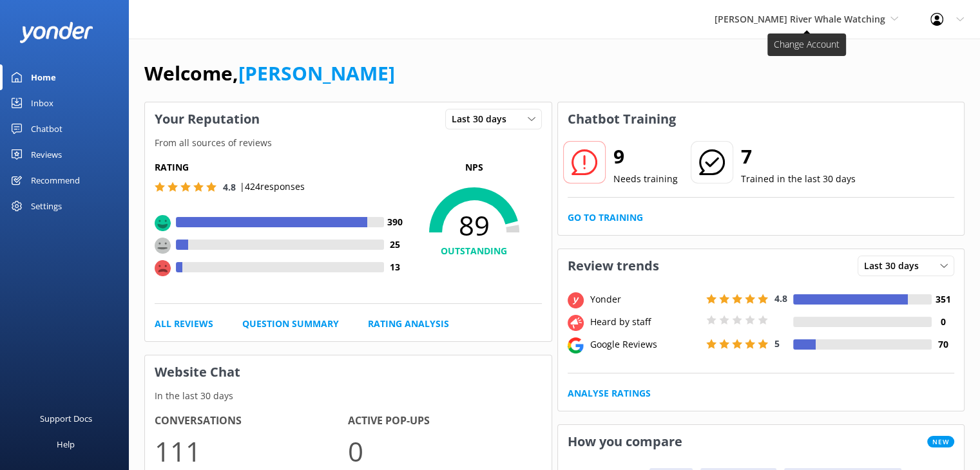  I want to click on a: All Reviews, so click(184, 324).